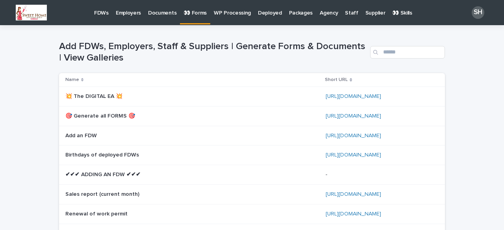 The image size is (504, 230). I want to click on p: Sales report (current month), so click(103, 194).